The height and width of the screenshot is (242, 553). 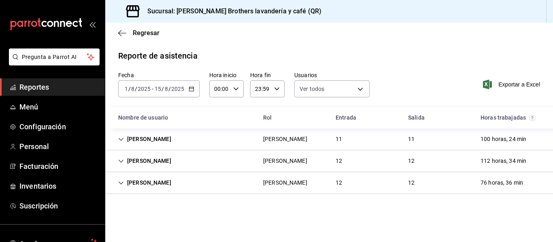 I want to click on label: Fecha, so click(x=159, y=75).